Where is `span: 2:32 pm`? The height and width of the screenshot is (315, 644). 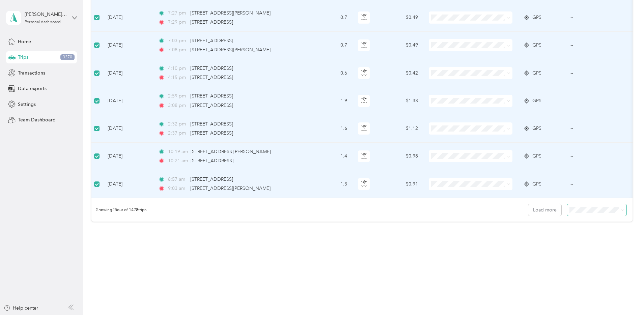
span: 2:32 pm is located at coordinates (177, 124).